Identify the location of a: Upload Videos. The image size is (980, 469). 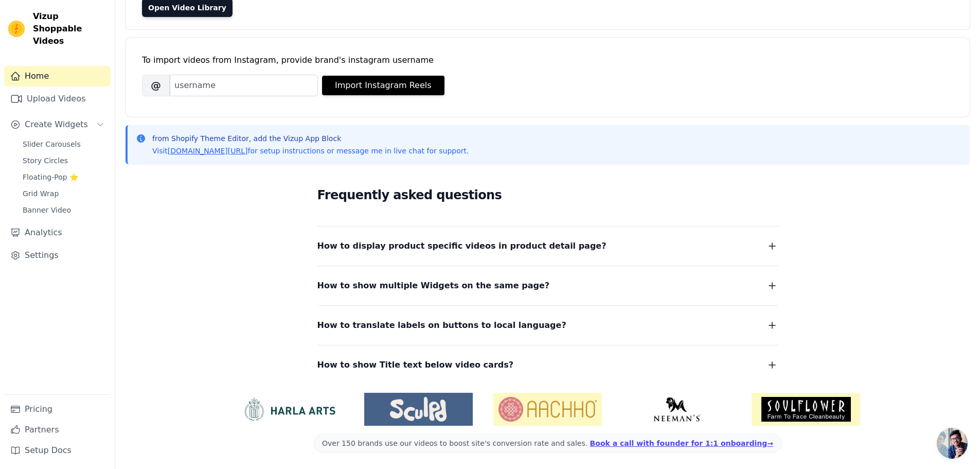
(57, 98).